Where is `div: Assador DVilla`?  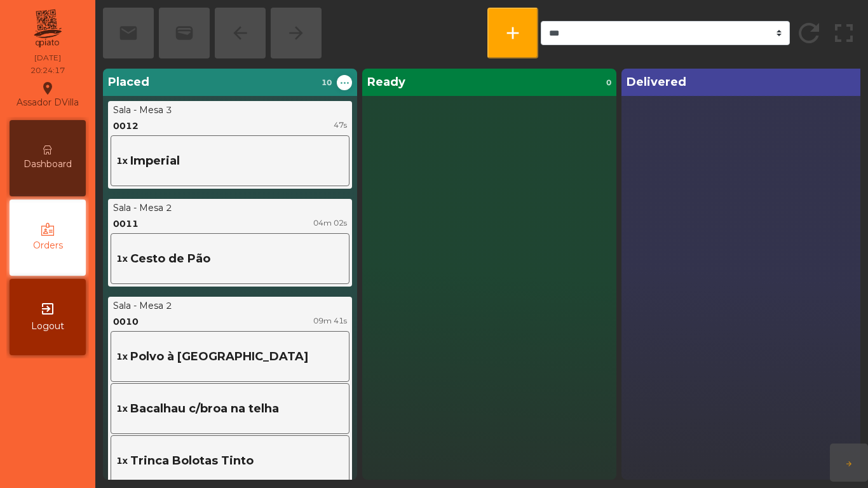
div: Assador DVilla is located at coordinates (47, 95).